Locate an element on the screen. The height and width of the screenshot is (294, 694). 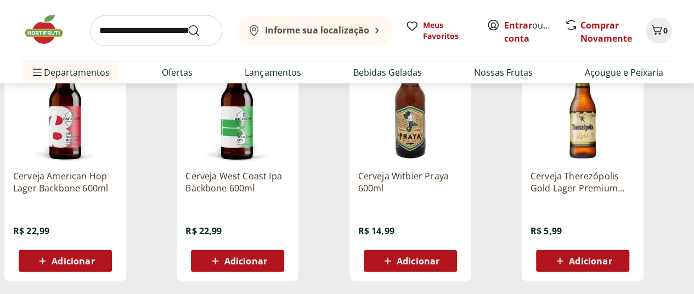
span: Departamentos is located at coordinates (70, 72).